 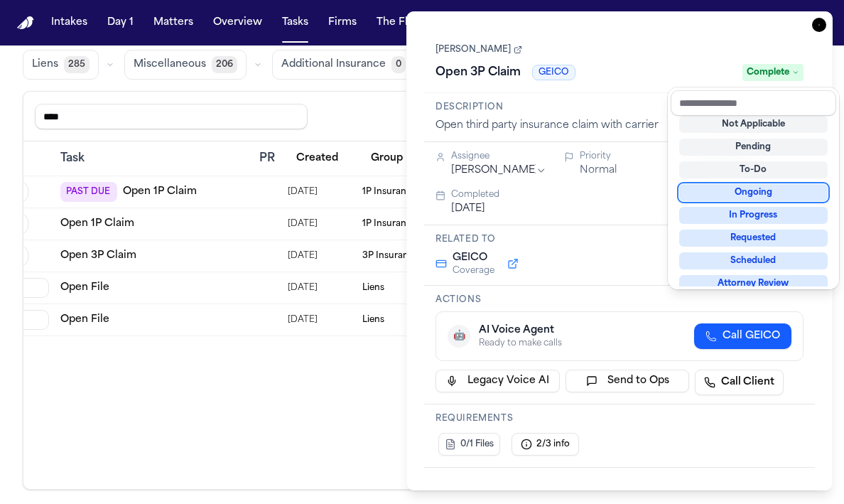 What do you see at coordinates (237, 22) in the screenshot?
I see `a: Overview` at bounding box center [237, 22].